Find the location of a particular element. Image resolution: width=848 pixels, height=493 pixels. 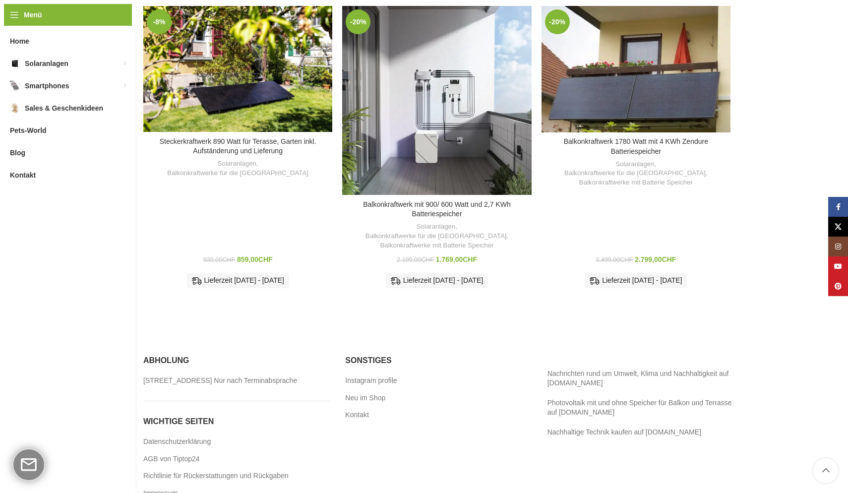

a: Datenschutzerklärung is located at coordinates (178, 442).